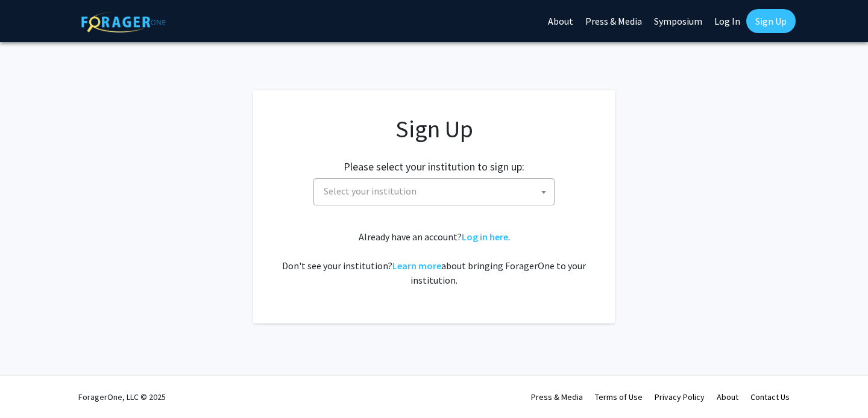  Describe the element at coordinates (434, 258) in the screenshot. I see `div: Already have an account? . Don't see your institution? about bringing ForagerOne to your institut...` at that location.